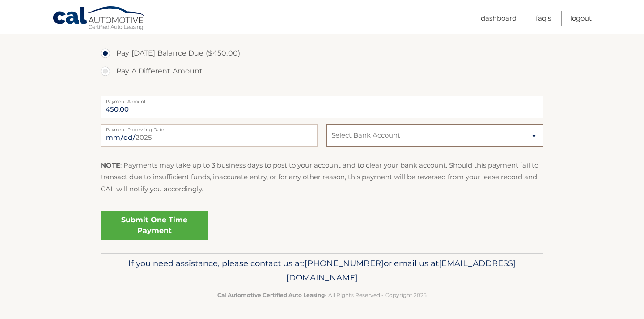  Describe the element at coordinates (271, 295) in the screenshot. I see `strong: Cal Automotive Certified Auto Leasing` at that location.